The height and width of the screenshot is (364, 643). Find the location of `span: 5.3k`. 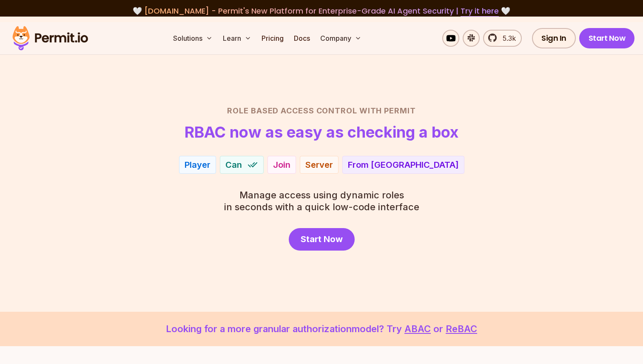

span: 5.3k is located at coordinates (506, 38).